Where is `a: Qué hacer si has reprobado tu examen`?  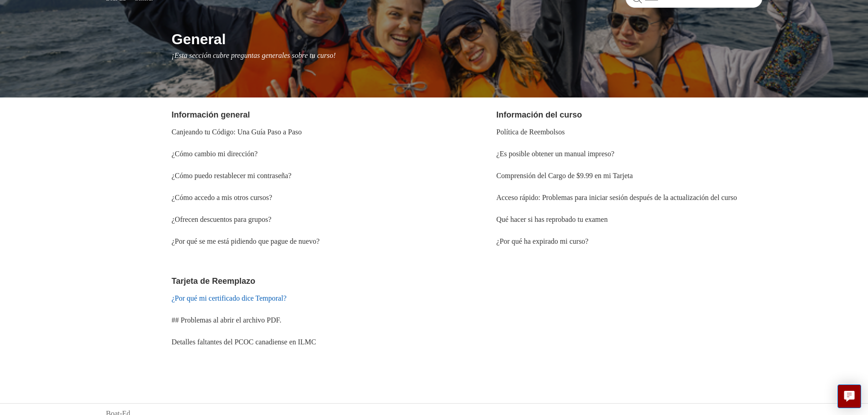
a: Qué hacer si has reprobado tu examen is located at coordinates (552, 219).